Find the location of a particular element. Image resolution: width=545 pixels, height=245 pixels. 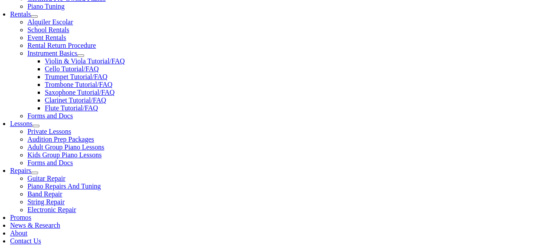

a: Lessons is located at coordinates (21, 123).